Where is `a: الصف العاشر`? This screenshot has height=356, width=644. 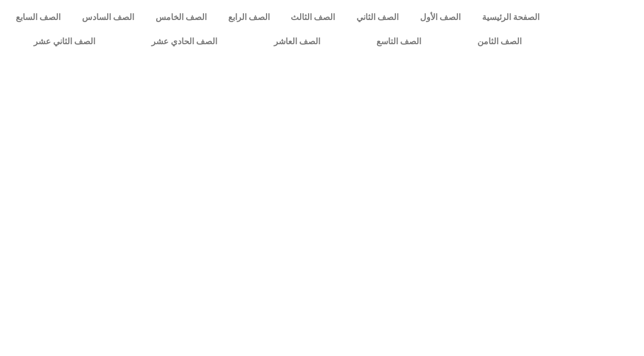
a: الصف العاشر is located at coordinates (297, 42).